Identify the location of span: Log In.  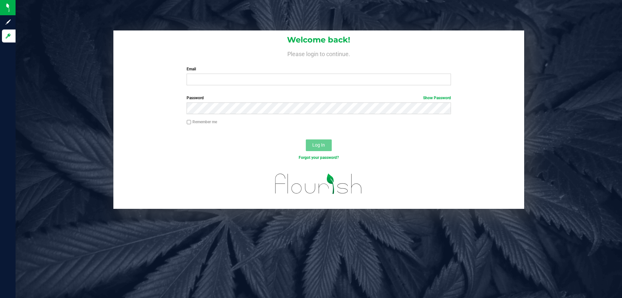
(319, 145).